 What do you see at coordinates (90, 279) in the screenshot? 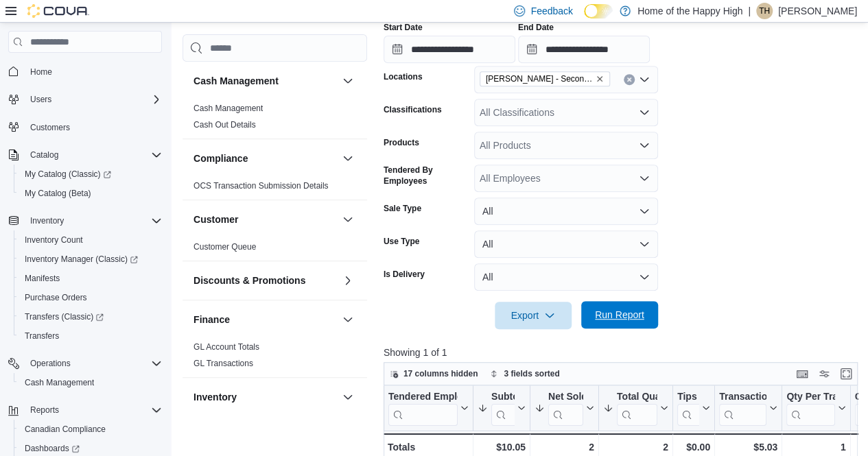
I see `button: Manifests` at bounding box center [90, 279].